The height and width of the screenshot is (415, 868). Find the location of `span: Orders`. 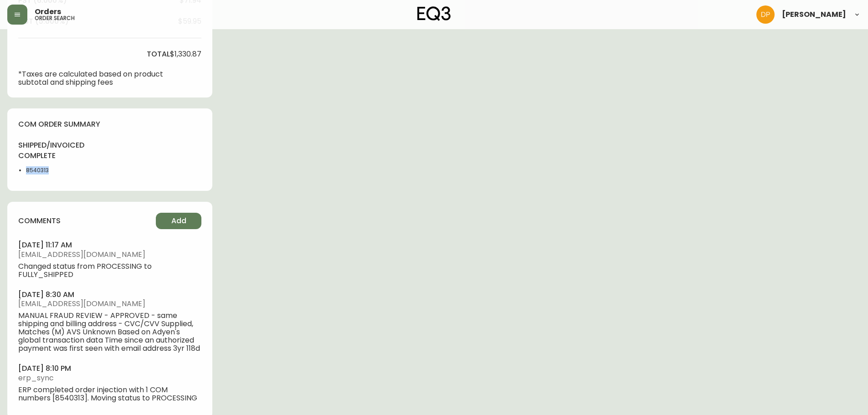

span: Orders is located at coordinates (48, 12).